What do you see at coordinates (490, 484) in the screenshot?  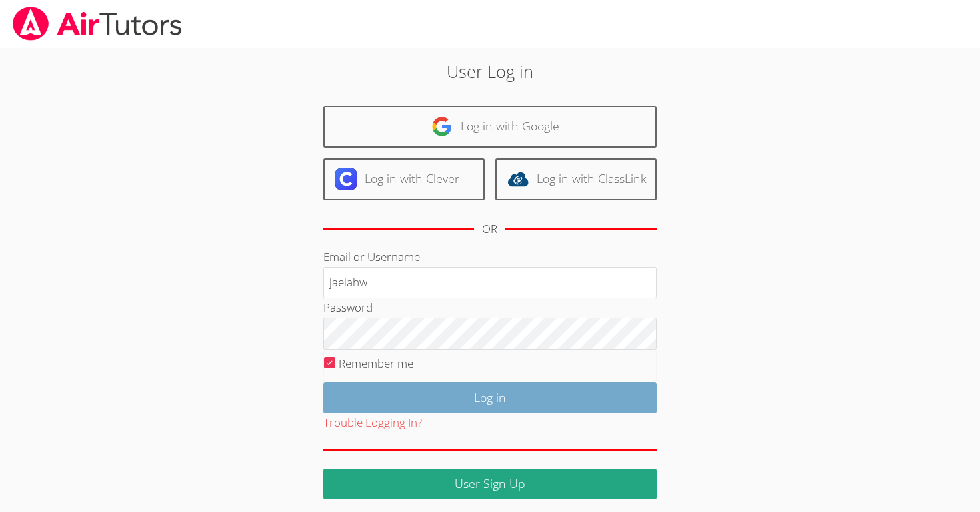 I see `a: User Sign Up` at bounding box center [490, 484].